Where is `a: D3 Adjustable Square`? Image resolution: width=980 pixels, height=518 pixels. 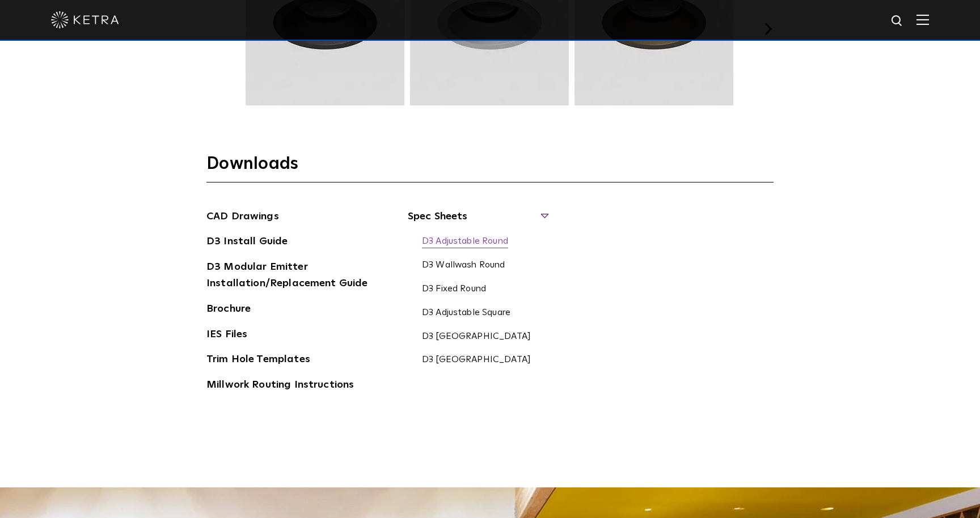 a: D3 Adjustable Square is located at coordinates (466, 313).